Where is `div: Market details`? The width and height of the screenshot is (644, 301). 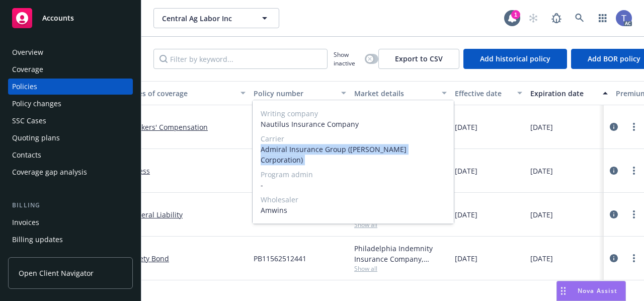 div: Market details is located at coordinates (395, 93).